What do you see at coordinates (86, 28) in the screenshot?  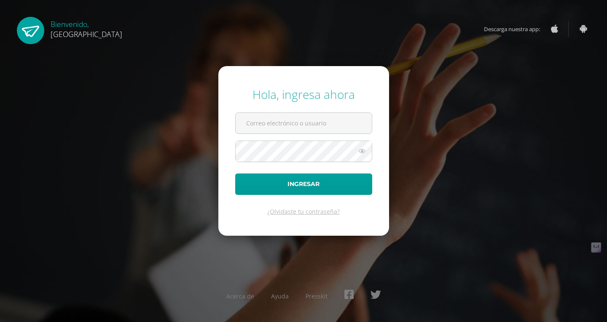 I see `div: Bienvenido,` at bounding box center [86, 28].